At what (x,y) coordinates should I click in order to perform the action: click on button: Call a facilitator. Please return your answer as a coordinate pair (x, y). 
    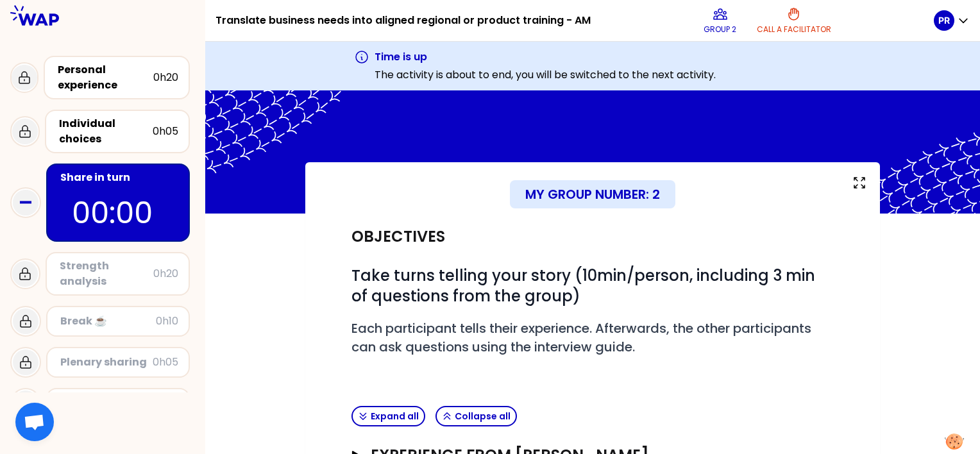
    Looking at the image, I should click on (794, 20).